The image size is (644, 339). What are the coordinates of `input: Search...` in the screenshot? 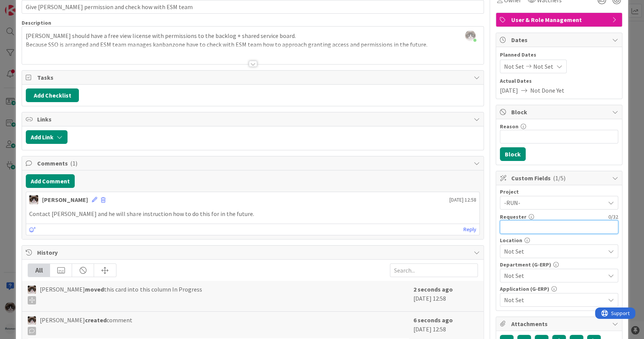 It's located at (434, 269).